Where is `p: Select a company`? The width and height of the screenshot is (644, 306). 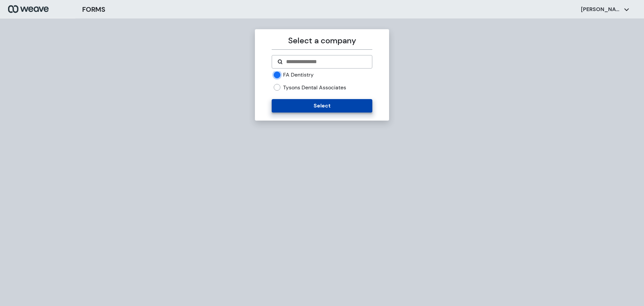 p: Select a company is located at coordinates (322, 41).